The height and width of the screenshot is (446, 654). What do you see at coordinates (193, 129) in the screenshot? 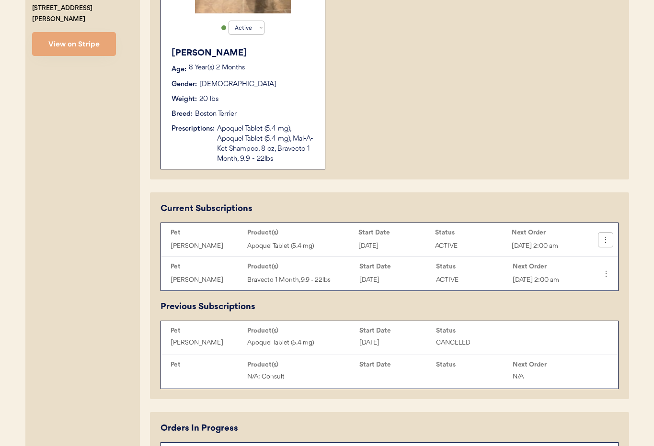
I see `div: Prescriptions:` at bounding box center [193, 129].